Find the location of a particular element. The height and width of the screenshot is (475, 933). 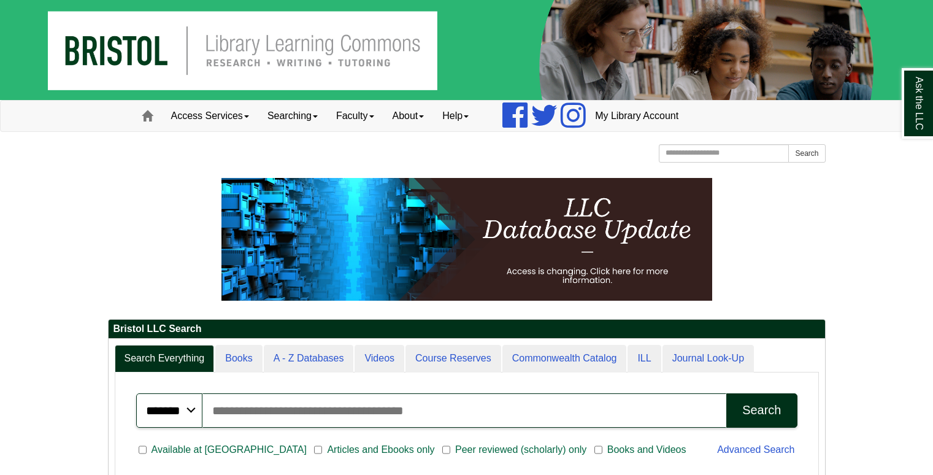

input: Books and Videos is located at coordinates (598, 450).